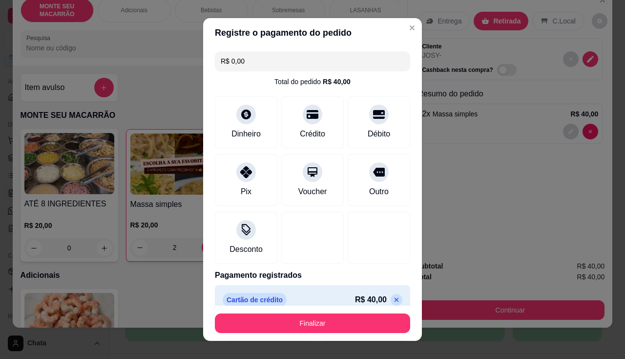 The image size is (625, 359). I want to click on div: R$ 40,00, so click(337, 82).